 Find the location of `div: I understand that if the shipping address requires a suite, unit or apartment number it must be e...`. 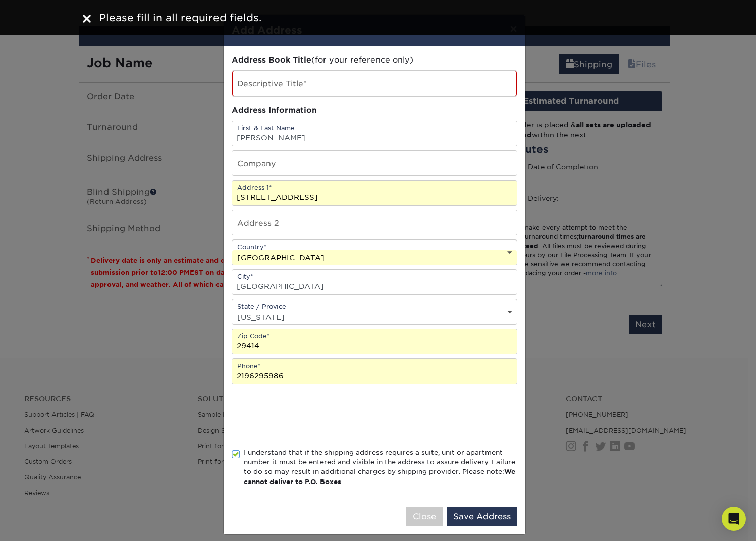

div: I understand that if the shipping address requires a suite, unit or apartment number it must be e... is located at coordinates (380, 467).